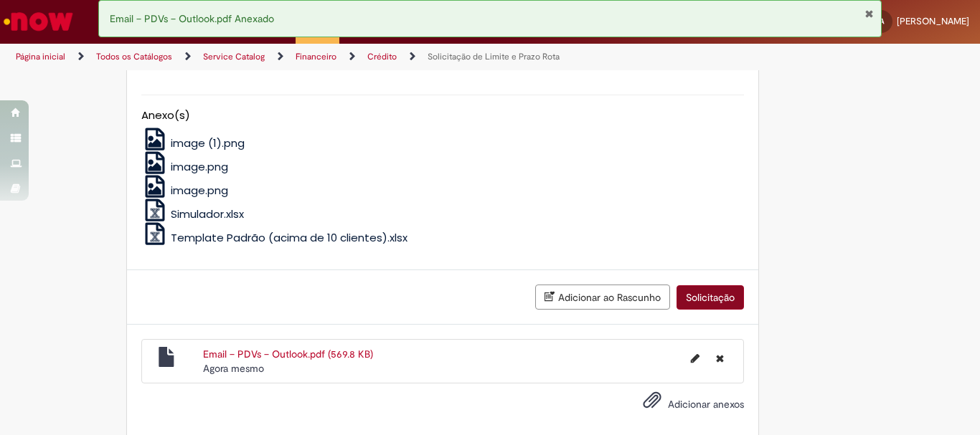 Image resolution: width=980 pixels, height=435 pixels. I want to click on a: Todos os Catálogos, so click(134, 57).